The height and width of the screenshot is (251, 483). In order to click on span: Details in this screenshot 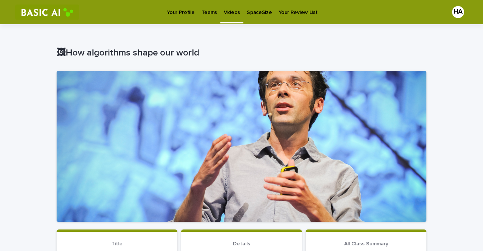, I will do `click(242, 244)`.